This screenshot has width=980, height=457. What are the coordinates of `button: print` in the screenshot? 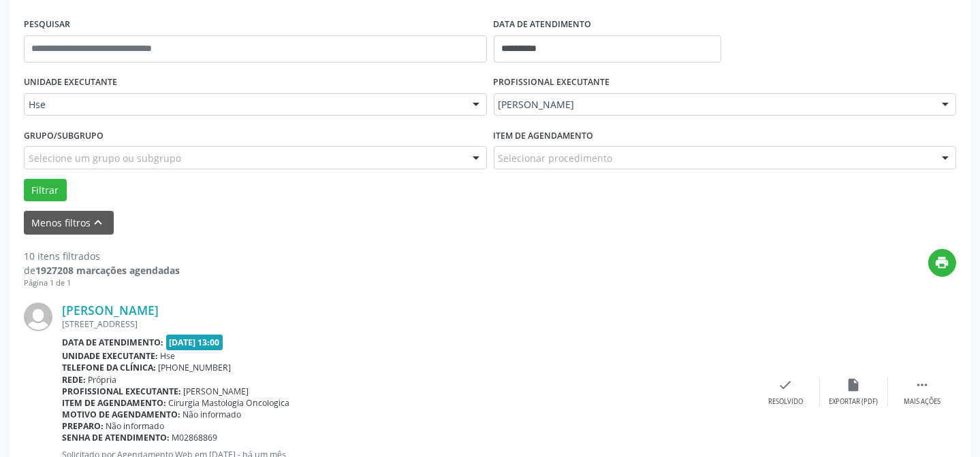 It's located at (942, 263).